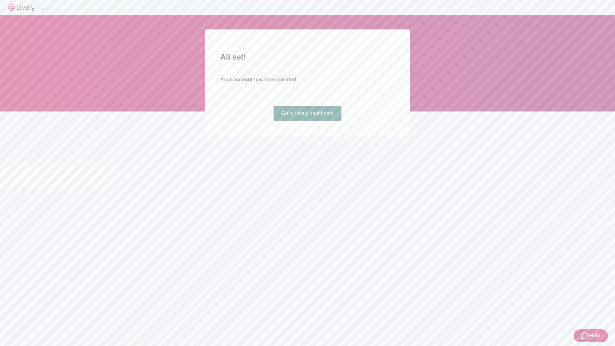 The image size is (615, 346). What do you see at coordinates (308, 80) in the screenshot?
I see `h4: Your account has been created.` at bounding box center [308, 80].